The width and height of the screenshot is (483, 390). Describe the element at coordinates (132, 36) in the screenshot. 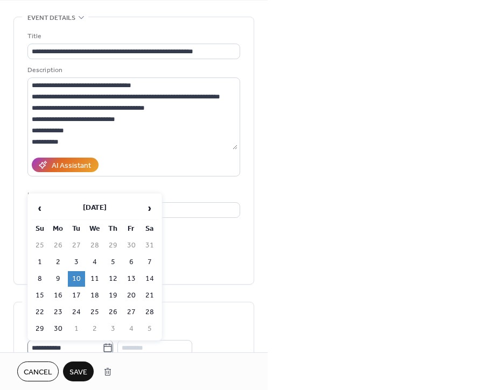

I see `div: Title` at that location.